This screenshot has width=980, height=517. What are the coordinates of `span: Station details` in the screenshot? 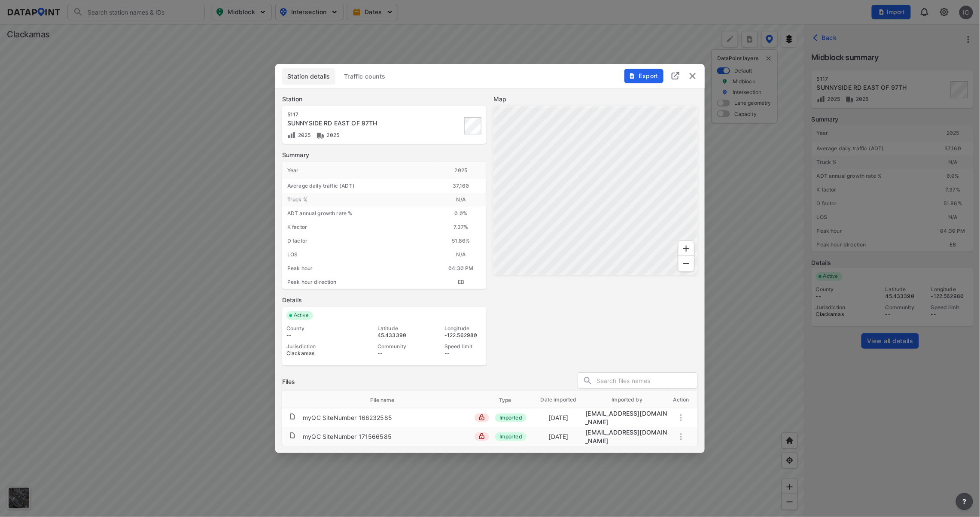 It's located at (309, 76).